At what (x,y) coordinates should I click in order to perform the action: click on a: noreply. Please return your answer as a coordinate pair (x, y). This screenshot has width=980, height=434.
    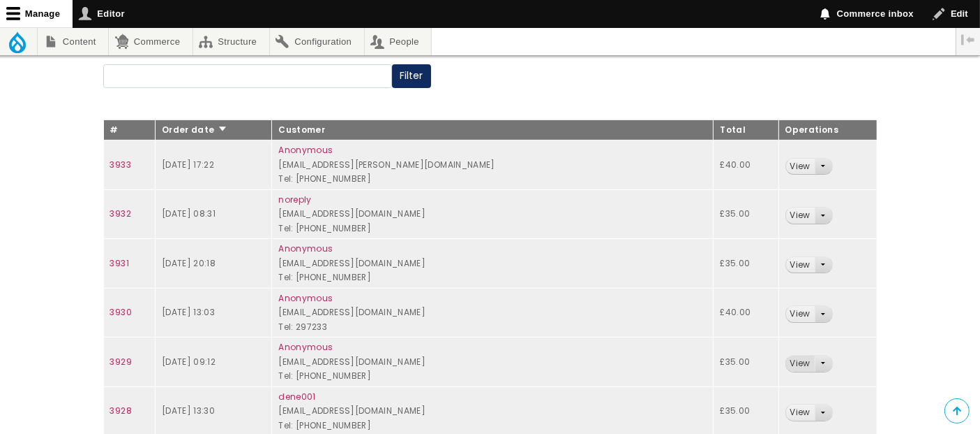
    Looking at the image, I should click on (294, 199).